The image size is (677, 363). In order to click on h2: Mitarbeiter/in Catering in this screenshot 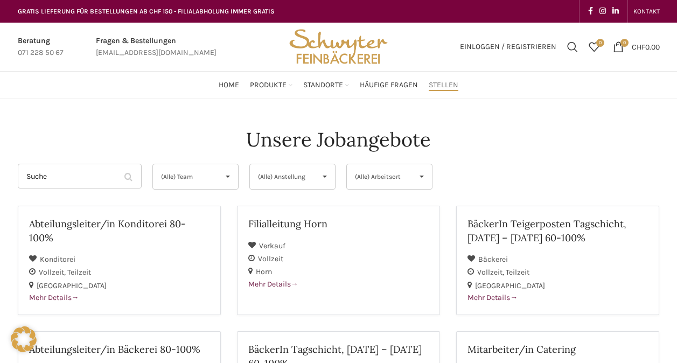, I will do `click(558, 349)`.